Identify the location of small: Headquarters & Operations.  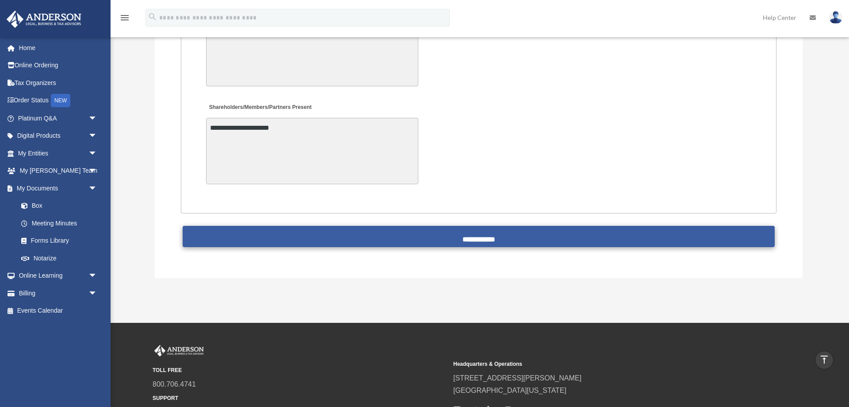
(601, 364).